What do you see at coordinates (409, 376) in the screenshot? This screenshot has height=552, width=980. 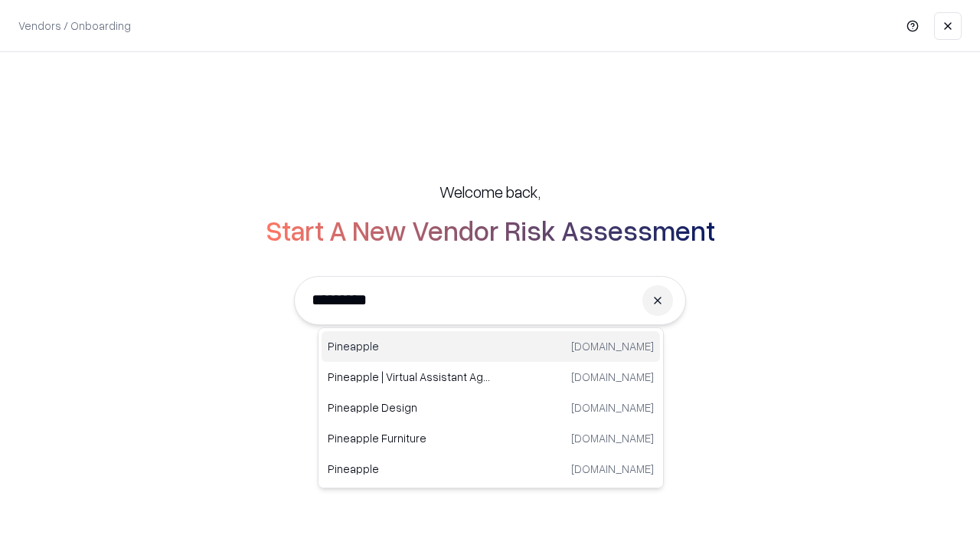 I see `p: Pineapple | Virtual Assistant Agency` at bounding box center [409, 376].